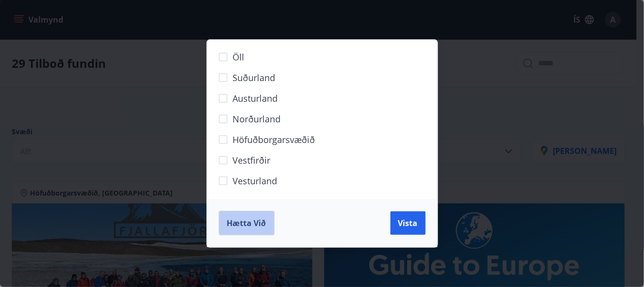  I want to click on span: Öll, so click(239, 57).